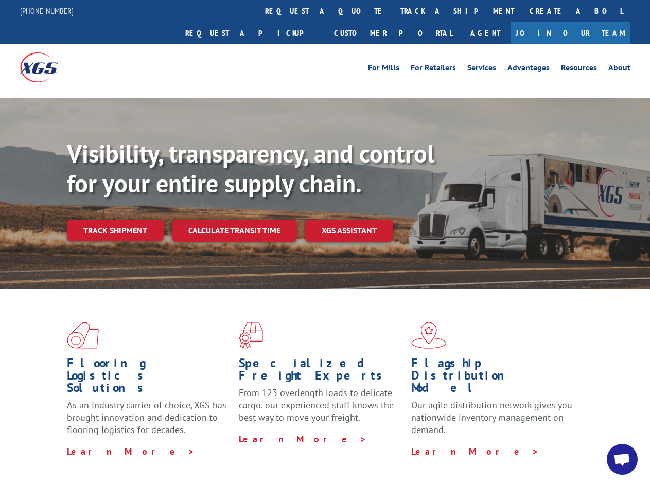 This screenshot has height=485, width=650. What do you see at coordinates (493, 378) in the screenshot?
I see `h1: Flagship Distribution Model` at bounding box center [493, 378].